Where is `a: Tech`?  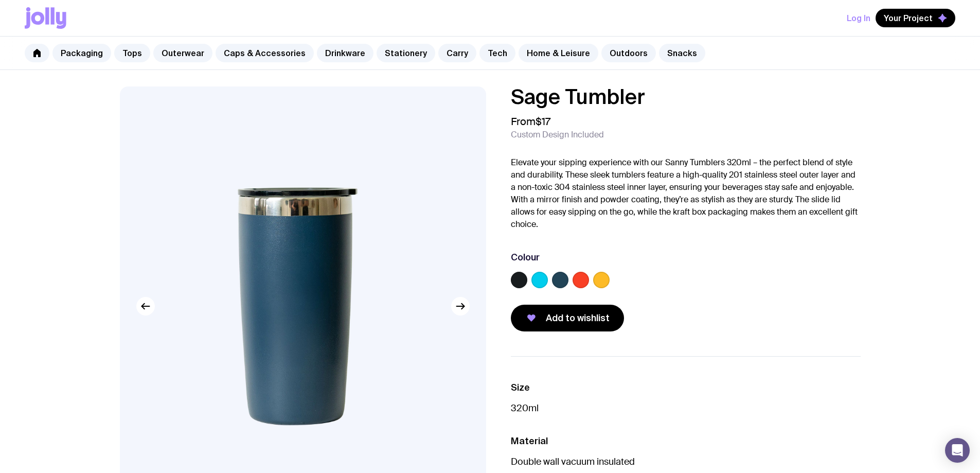 a: Tech is located at coordinates (498, 53).